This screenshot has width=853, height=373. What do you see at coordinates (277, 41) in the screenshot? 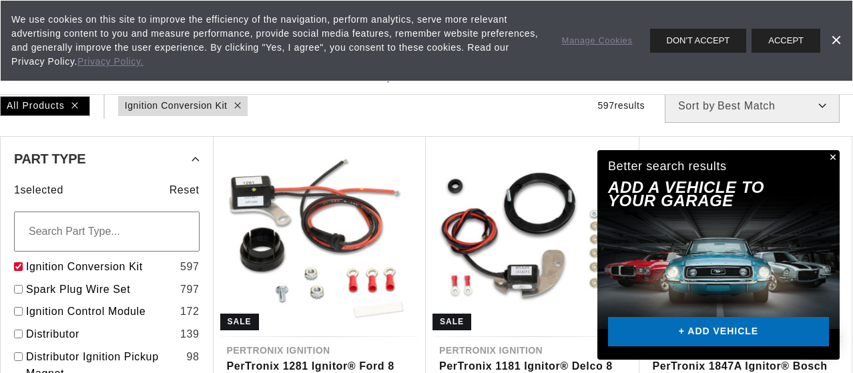
I see `span: We use cookies on this site to improve the efficiency of the navigation, perform analytics, serve...` at bounding box center [277, 41].